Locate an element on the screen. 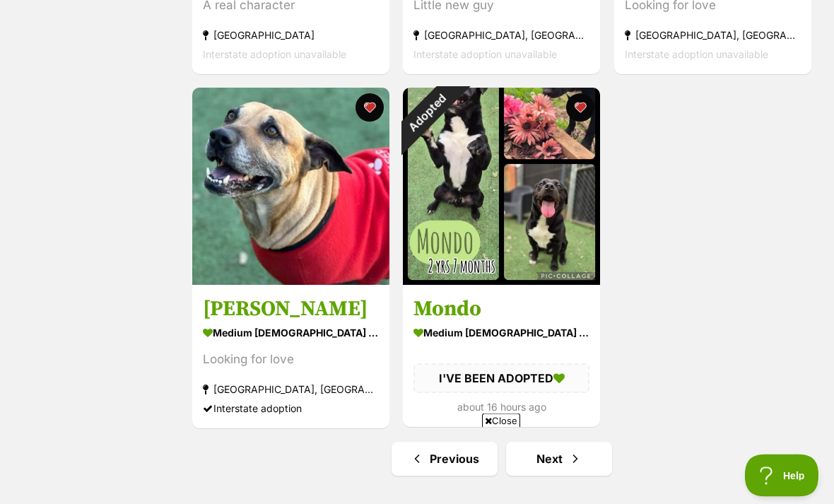 Image resolution: width=834 pixels, height=504 pixels. div: Adopted is located at coordinates (427, 112).